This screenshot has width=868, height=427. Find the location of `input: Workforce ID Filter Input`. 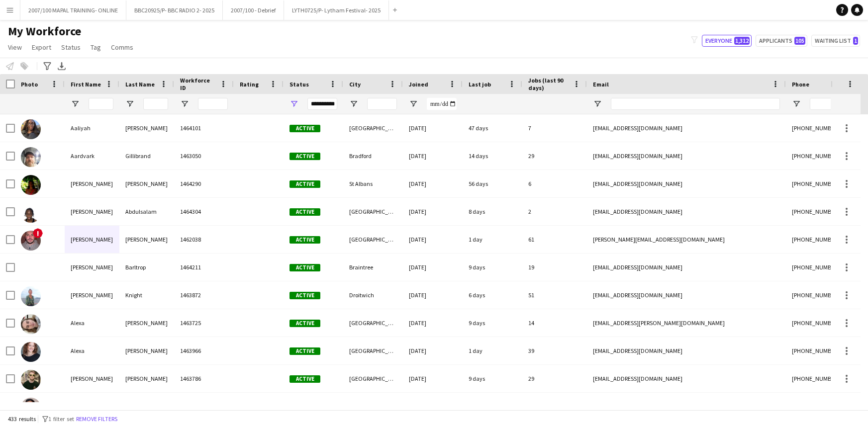

input: Workforce ID Filter Input is located at coordinates (213, 104).